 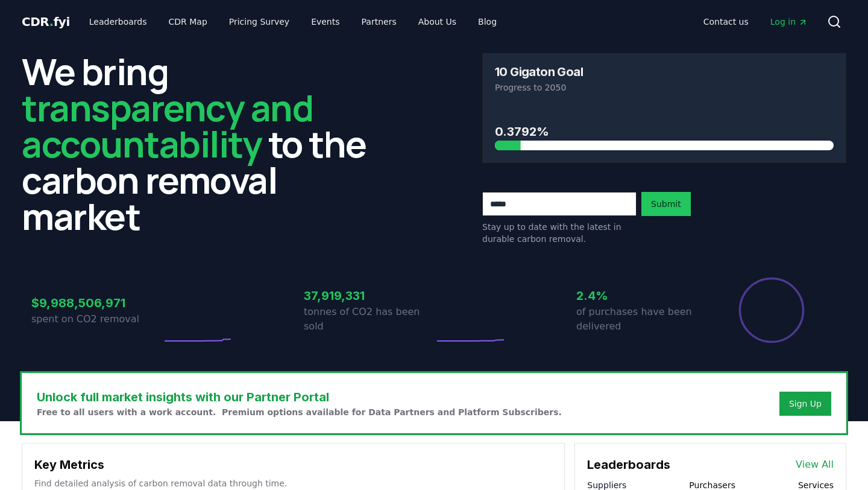 What do you see at coordinates (188, 22) in the screenshot?
I see `a: CDR Map` at bounding box center [188, 22].